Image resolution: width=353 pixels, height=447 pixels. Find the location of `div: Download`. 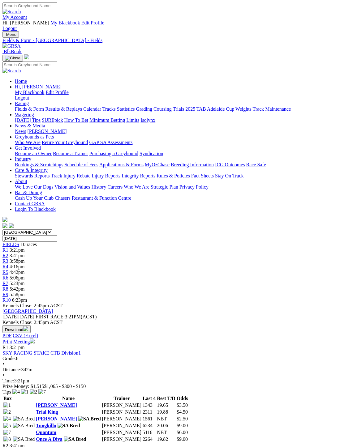

div: Download is located at coordinates (176, 336).